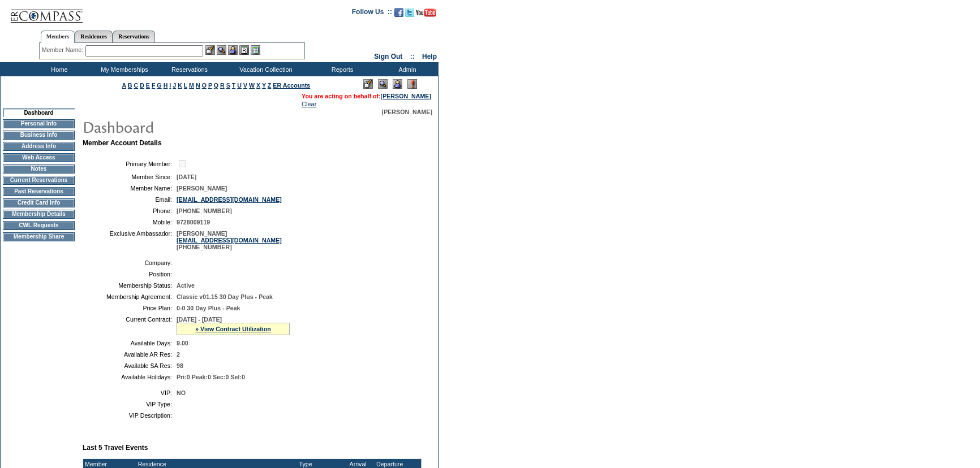 The width and height of the screenshot is (980, 468). What do you see at coordinates (188, 69) in the screenshot?
I see `td: Reservations` at bounding box center [188, 69].